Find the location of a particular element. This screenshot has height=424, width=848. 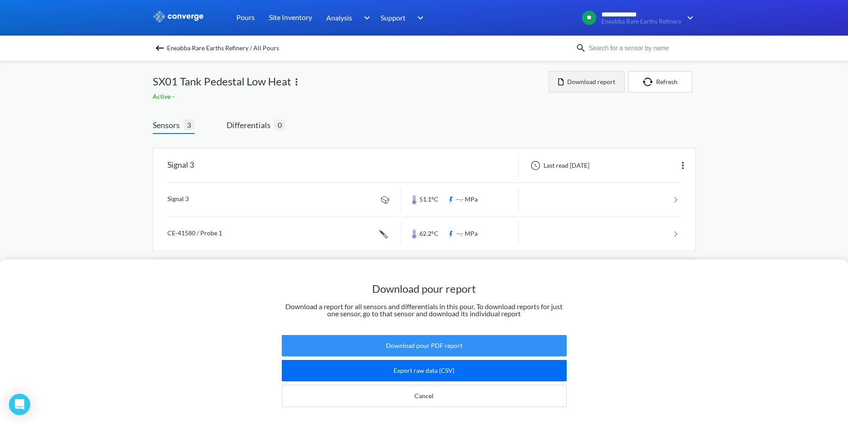

img: backspace.svg is located at coordinates (160, 48).